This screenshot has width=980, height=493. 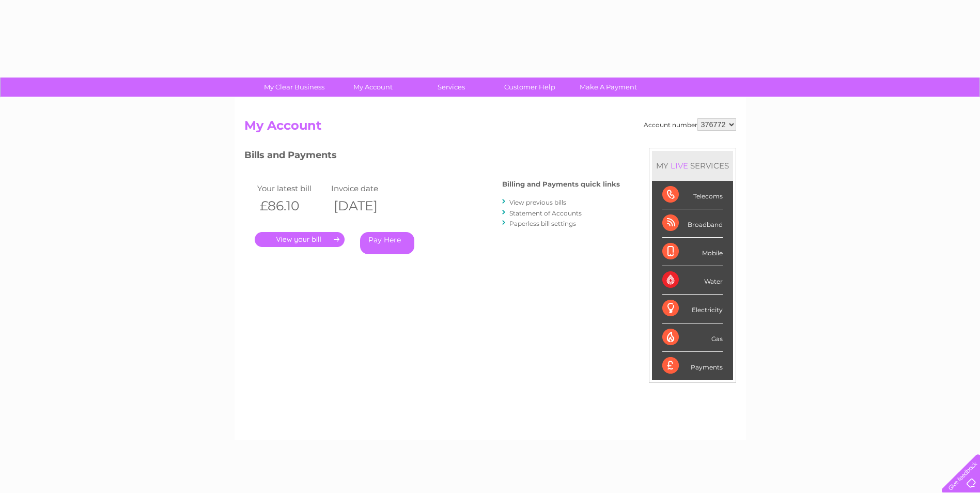 I want to click on a: Customer Help, so click(x=530, y=86).